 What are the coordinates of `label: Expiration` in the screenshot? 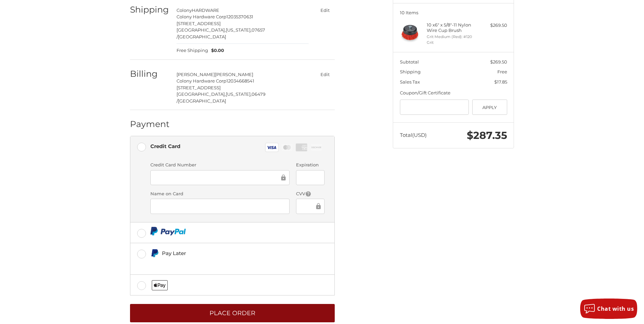 It's located at (310, 165).